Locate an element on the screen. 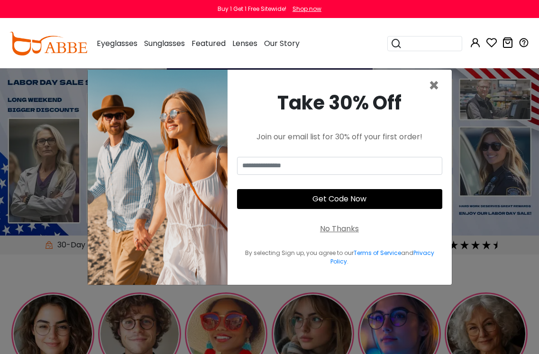 Image resolution: width=539 pixels, height=354 pixels. div: By selecting Sign up, you agree to our and . is located at coordinates (339, 257).